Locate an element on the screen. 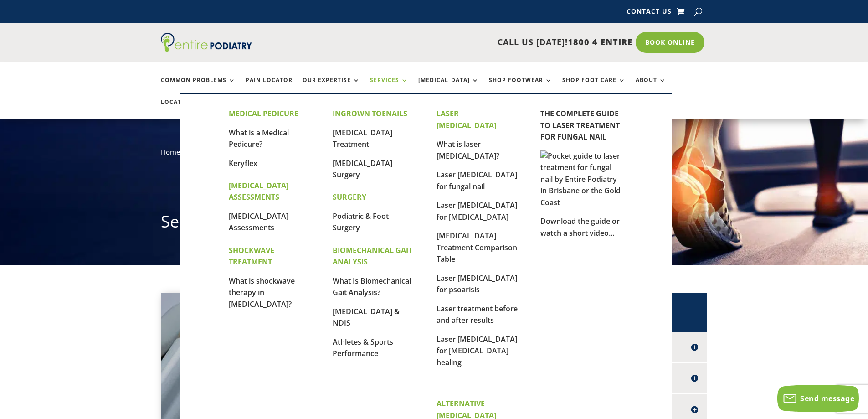 Image resolution: width=868 pixels, height=419 pixels. span: 1800 4 ENTIRE is located at coordinates (600, 42).